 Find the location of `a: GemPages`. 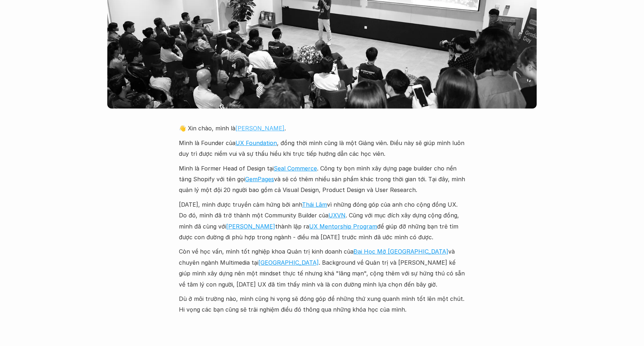

a: GemPages is located at coordinates (260, 179).